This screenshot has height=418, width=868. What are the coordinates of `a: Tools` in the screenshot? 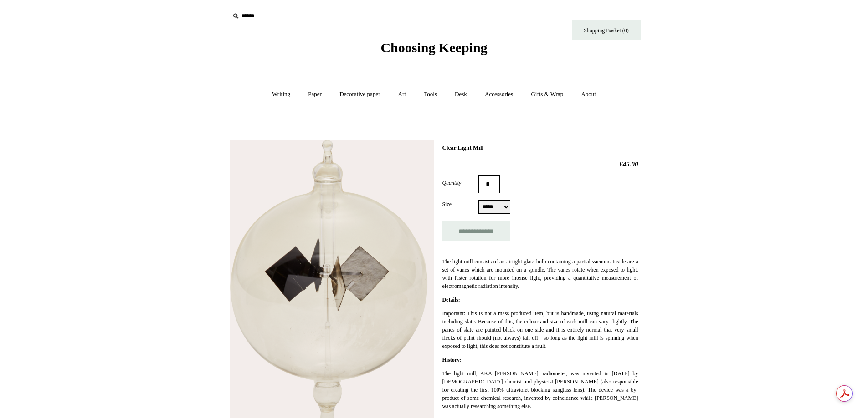 It's located at (430, 94).